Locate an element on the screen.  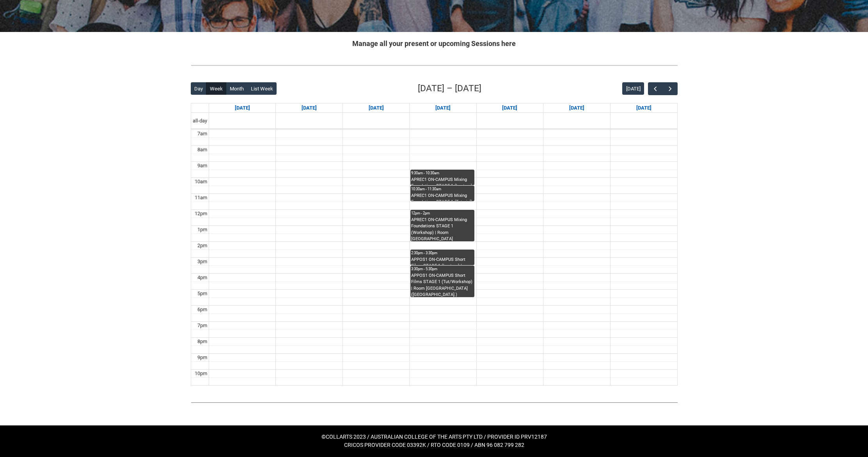
button: Week is located at coordinates (216, 89).